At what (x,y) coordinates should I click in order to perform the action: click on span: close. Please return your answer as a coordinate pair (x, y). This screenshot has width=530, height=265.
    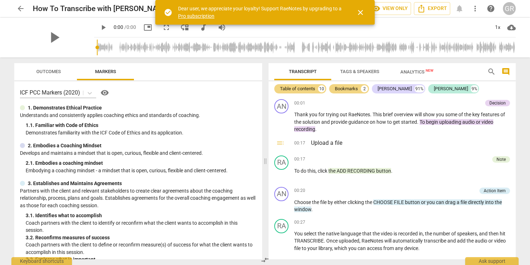
    Looking at the image, I should click on (360, 12).